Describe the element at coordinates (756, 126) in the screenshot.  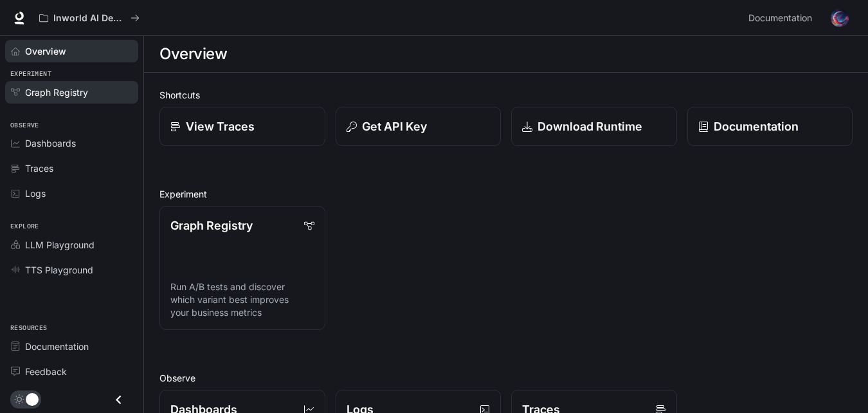
I see `p: Documentation` at that location.